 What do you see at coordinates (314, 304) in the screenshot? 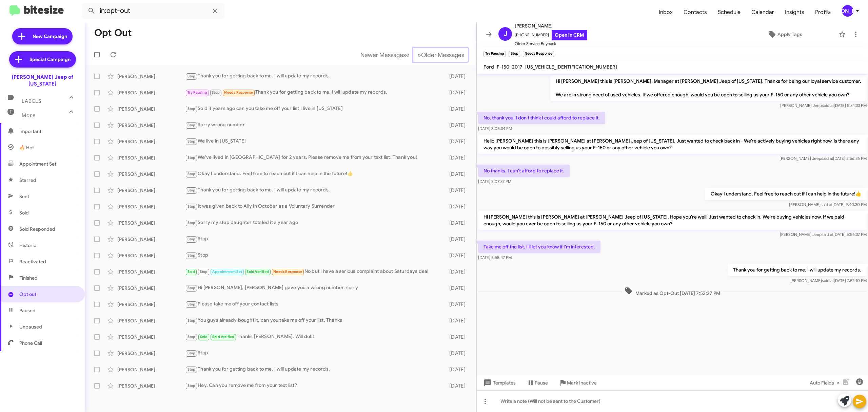
I see `div: Please take me off your contact lists` at bounding box center [314, 304].